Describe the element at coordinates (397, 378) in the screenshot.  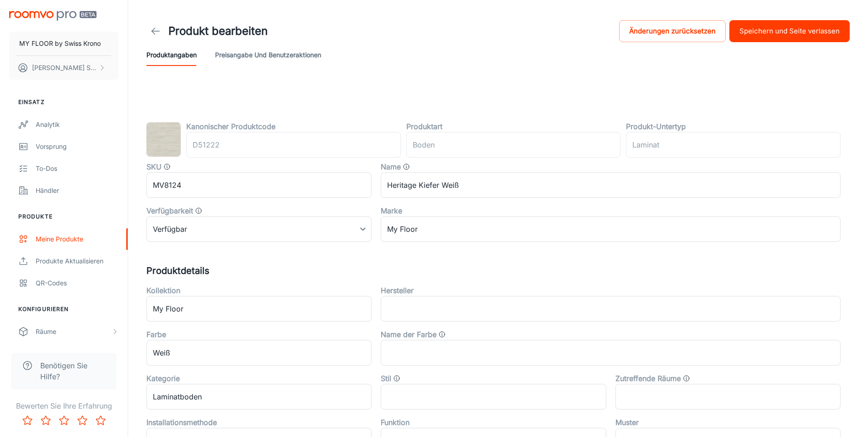
I see `svg: Produktstil, wie zum Beispiel „Traditionell“ oder „Minimalistisch“` at that location.